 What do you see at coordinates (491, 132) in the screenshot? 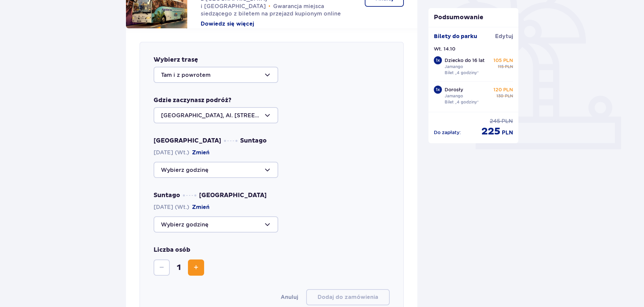
I see `span: 225` at bounding box center [491, 132].